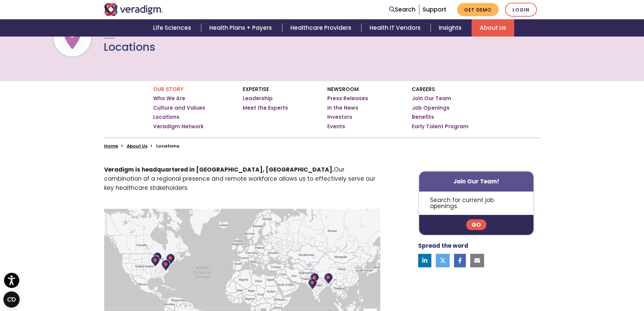 This screenshot has height=311, width=644. I want to click on a: Veradigm Network, so click(178, 126).